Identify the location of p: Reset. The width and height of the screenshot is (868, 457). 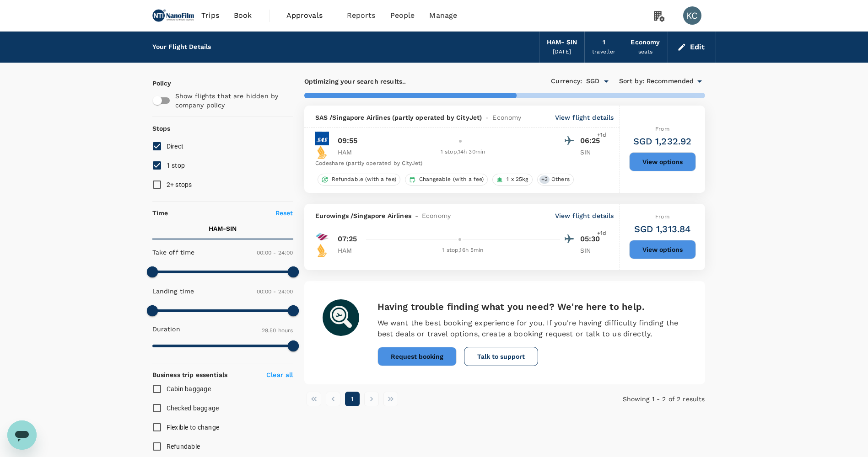
(284, 213).